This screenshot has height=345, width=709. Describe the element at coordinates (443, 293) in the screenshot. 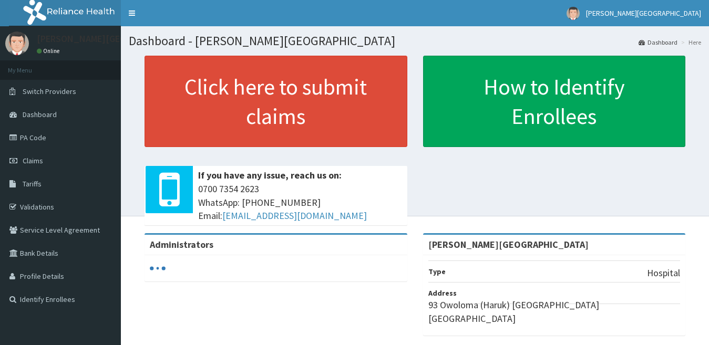

I see `b: Address` at that location.